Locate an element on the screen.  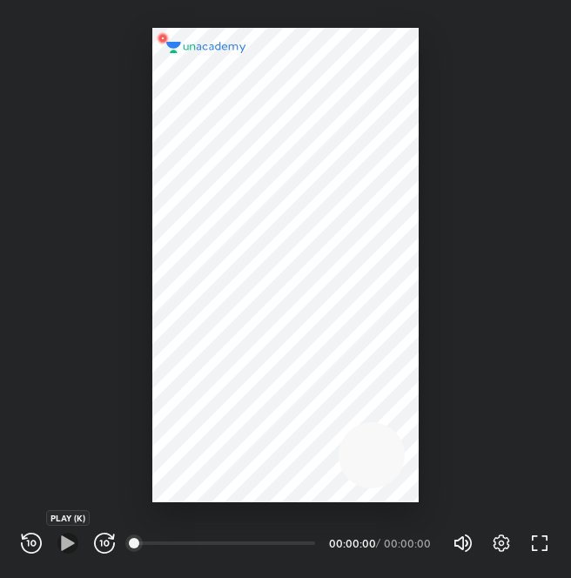
img: wMgqJGBwKWe8AAAAABJRU5ErkJggg== is located at coordinates (163, 38).